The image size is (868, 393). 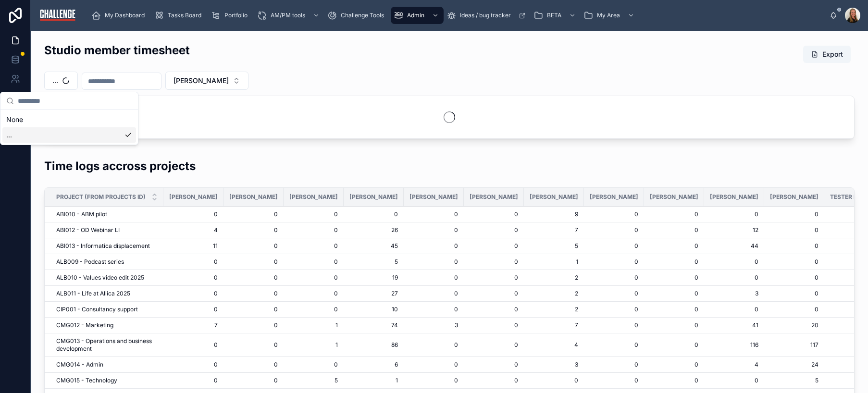 I want to click on td: CMG013 - Operations and business development, so click(x=104, y=345).